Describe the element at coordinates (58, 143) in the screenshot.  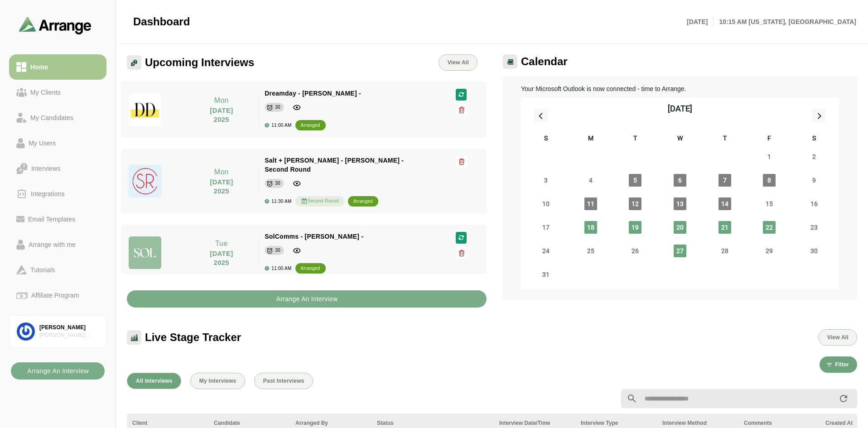
I see `a: My Users` at that location.